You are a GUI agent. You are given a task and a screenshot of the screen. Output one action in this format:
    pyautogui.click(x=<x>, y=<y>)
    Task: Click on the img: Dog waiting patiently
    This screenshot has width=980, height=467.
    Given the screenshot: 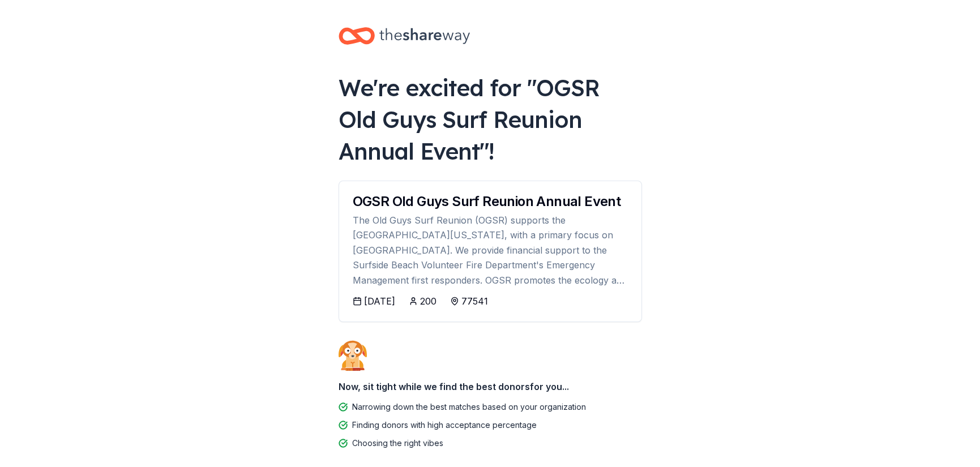 What is the action you would take?
    pyautogui.click(x=352, y=355)
    